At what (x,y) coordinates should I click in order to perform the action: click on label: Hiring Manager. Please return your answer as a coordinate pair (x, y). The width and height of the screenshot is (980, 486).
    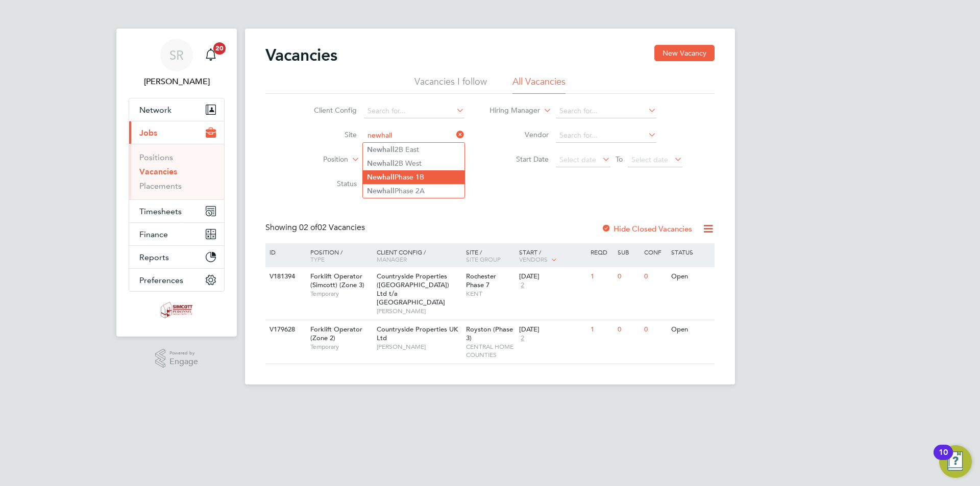
    Looking at the image, I should click on (511, 111).